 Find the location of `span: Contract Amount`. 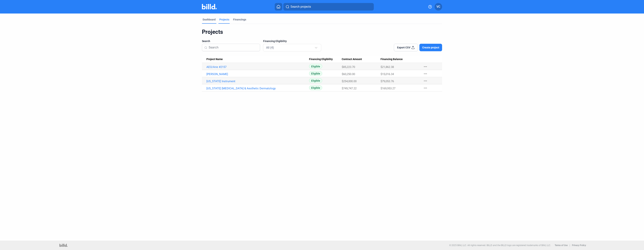

span: Contract Amount is located at coordinates (352, 59).